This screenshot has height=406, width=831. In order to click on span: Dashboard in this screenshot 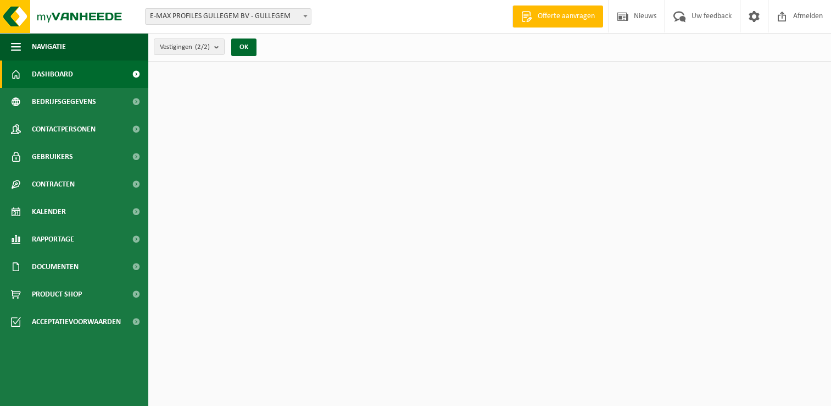, I will do `click(52, 74)`.